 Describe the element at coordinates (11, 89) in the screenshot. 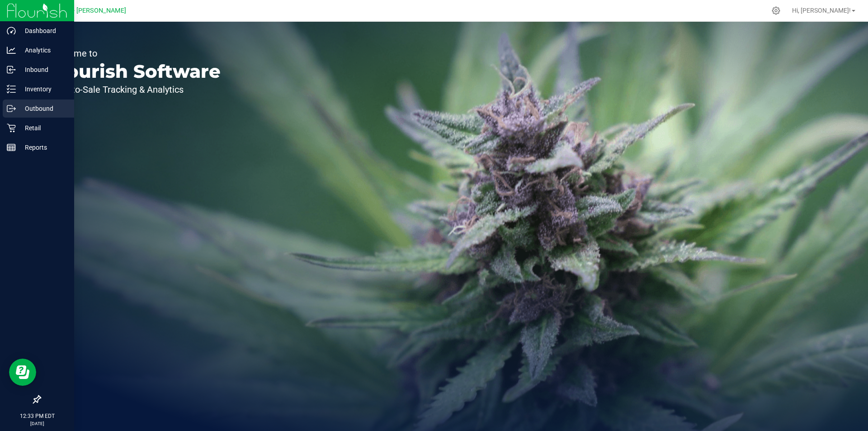

I see `inline-svg: Inventory` at that location.